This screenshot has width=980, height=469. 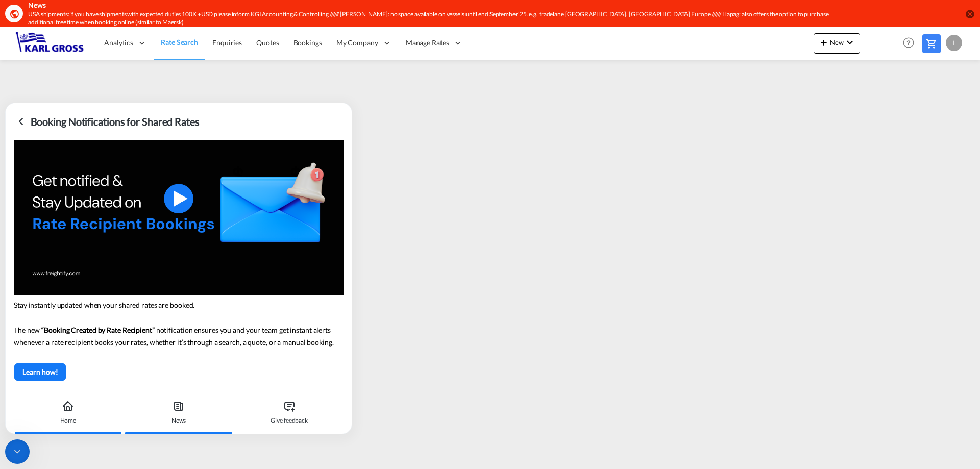 What do you see at coordinates (267, 43) in the screenshot?
I see `a: Quotes` at bounding box center [267, 43].